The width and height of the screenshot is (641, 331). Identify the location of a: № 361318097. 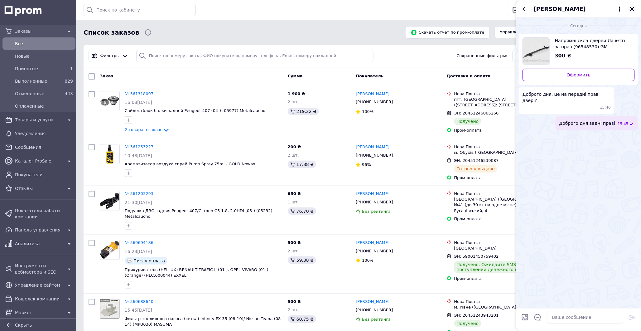
(139, 94).